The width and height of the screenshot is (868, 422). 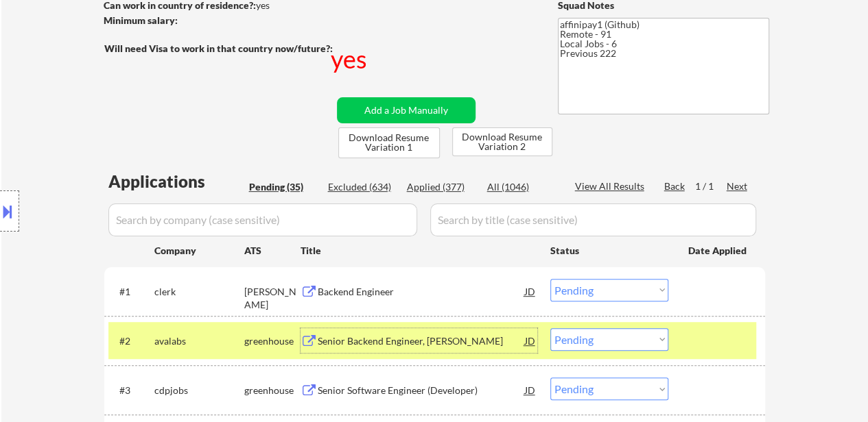 What do you see at coordinates (263, 220) in the screenshot?
I see `input: Search by company (case sensitive)` at bounding box center [263, 220].